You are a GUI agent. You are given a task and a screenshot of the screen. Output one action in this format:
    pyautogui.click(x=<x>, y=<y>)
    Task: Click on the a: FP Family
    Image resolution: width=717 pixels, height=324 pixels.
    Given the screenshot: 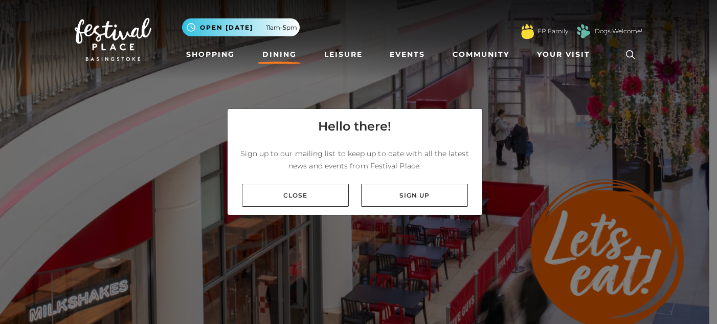 What is the action you would take?
    pyautogui.click(x=553, y=31)
    